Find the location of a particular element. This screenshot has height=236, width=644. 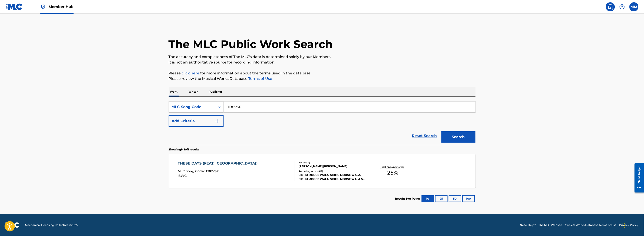

span: TB8VSF is located at coordinates (212, 171).